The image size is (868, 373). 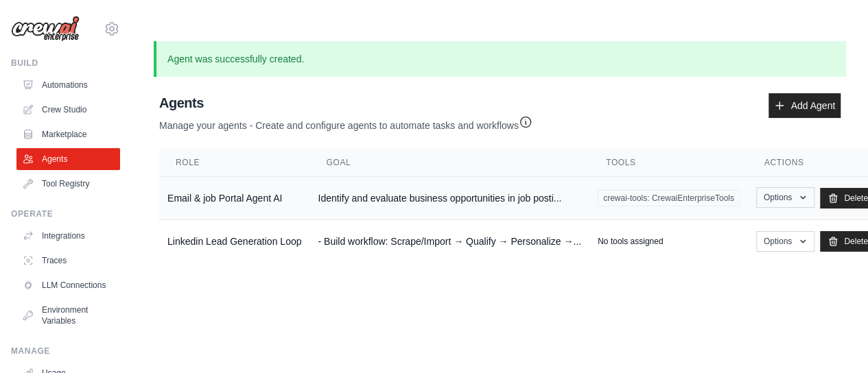 What do you see at coordinates (234, 162) in the screenshot?
I see `th: Role` at bounding box center [234, 162].